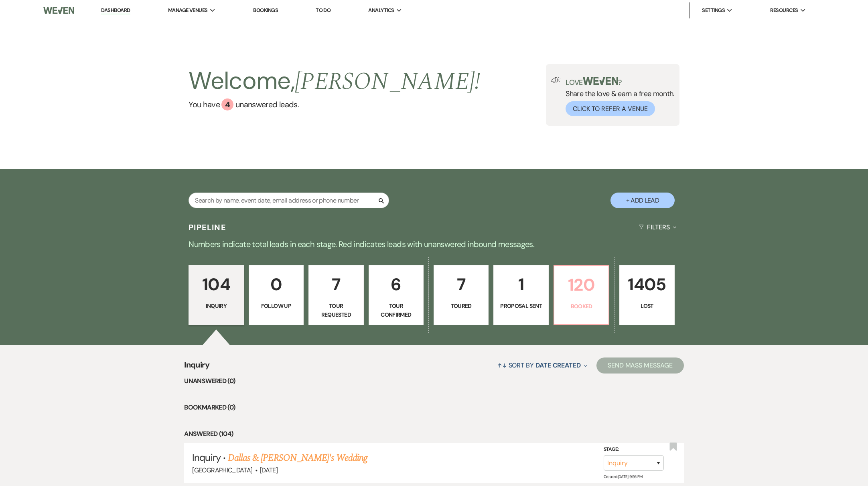 This screenshot has height=486, width=868. What do you see at coordinates (396, 284) in the screenshot?
I see `p: 6` at bounding box center [396, 284].